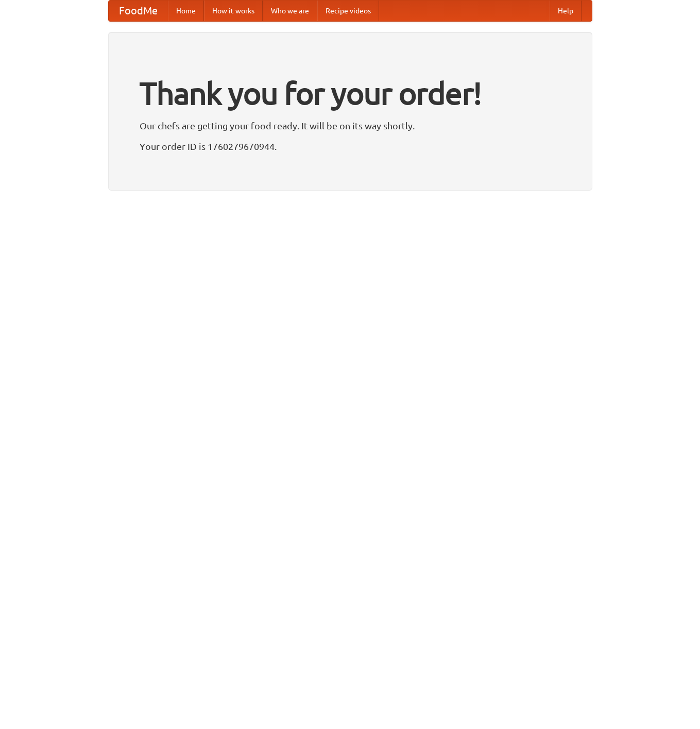 This screenshot has height=729, width=700. What do you see at coordinates (351, 126) in the screenshot?
I see `p: Our chefs are getting your food ready. It will be on its way shortly.` at bounding box center [351, 126].